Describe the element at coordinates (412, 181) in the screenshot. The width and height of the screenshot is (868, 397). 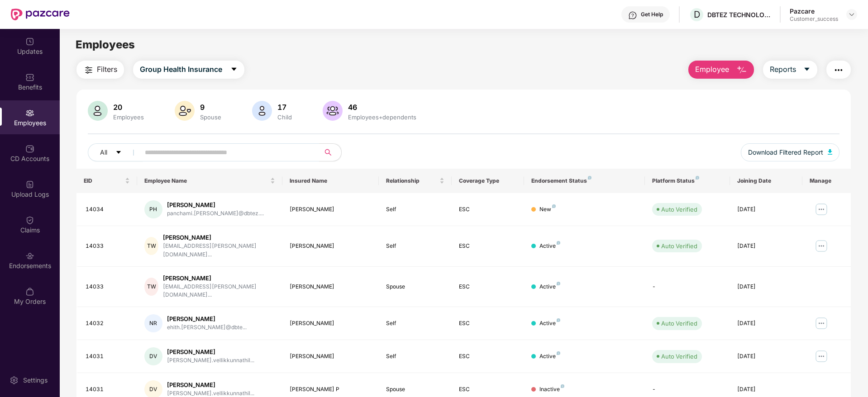
I see `span: Relationship` at that location.